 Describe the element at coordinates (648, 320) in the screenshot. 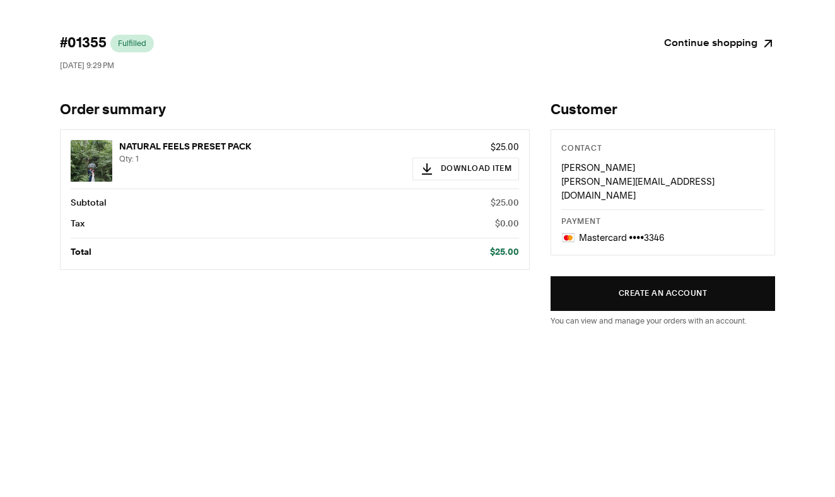

I see `span: You can view and manage your orders with an account.` at that location.